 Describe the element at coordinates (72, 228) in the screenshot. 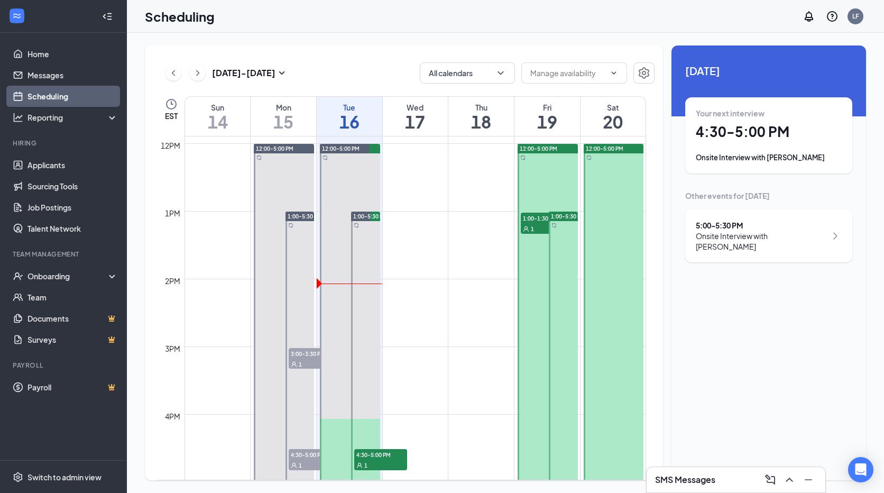

I see `a: Talent Network` at that location.